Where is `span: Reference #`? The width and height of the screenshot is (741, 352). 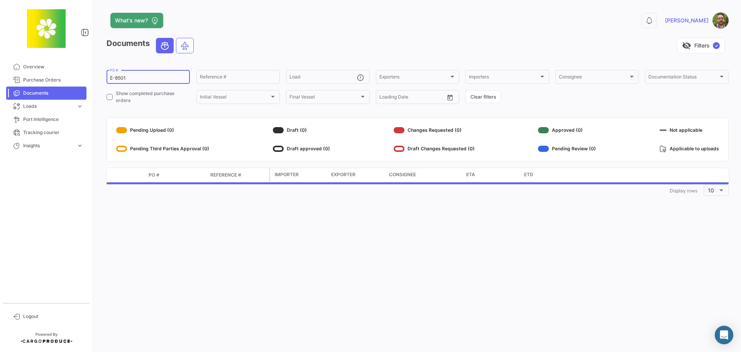
span: Reference # is located at coordinates (226, 175).